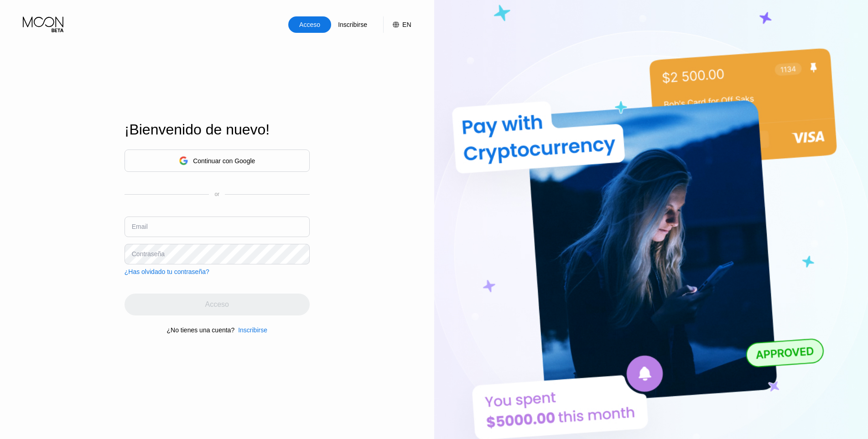 The height and width of the screenshot is (439, 868). Describe the element at coordinates (217, 194) in the screenshot. I see `div: or` at that location.